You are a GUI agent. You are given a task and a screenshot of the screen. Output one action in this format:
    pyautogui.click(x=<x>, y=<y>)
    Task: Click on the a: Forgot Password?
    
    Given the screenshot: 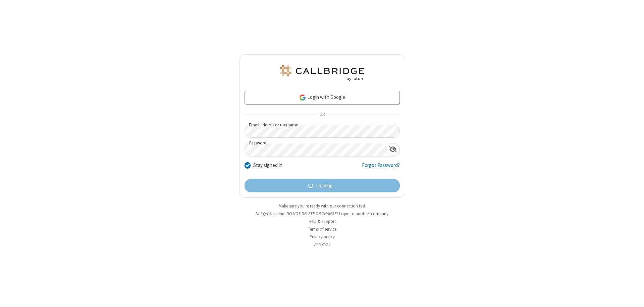 What is the action you would take?
    pyautogui.click(x=381, y=168)
    